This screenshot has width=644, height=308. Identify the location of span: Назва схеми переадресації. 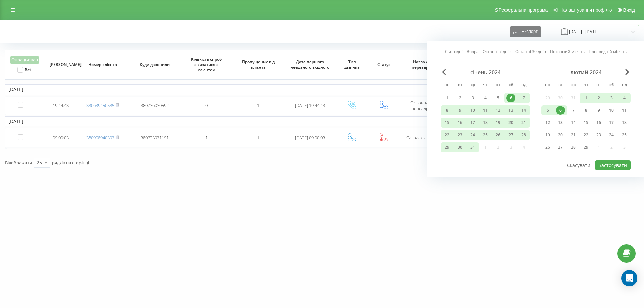
(425, 64).